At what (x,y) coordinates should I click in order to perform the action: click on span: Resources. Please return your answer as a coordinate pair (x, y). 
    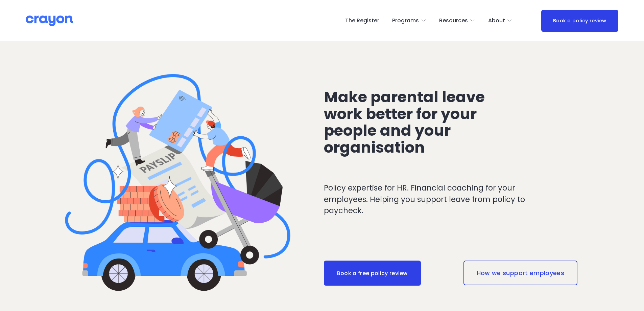
    Looking at the image, I should click on (453, 21).